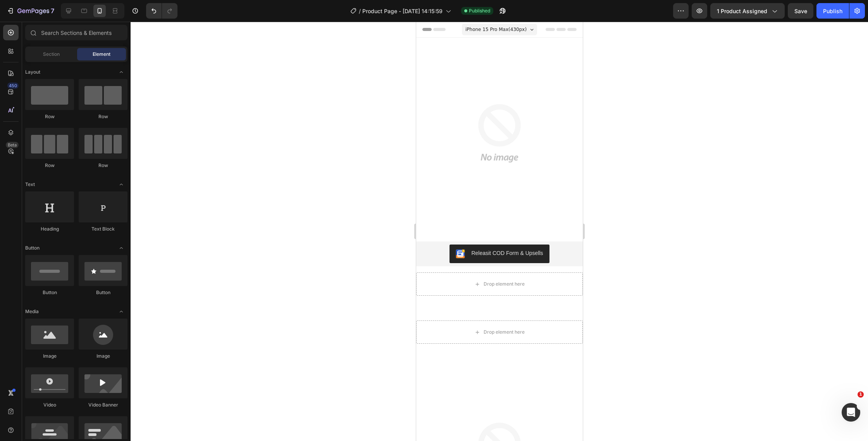 The height and width of the screenshot is (441, 868). Describe the element at coordinates (800, 11) in the screenshot. I see `button: Save` at that location.